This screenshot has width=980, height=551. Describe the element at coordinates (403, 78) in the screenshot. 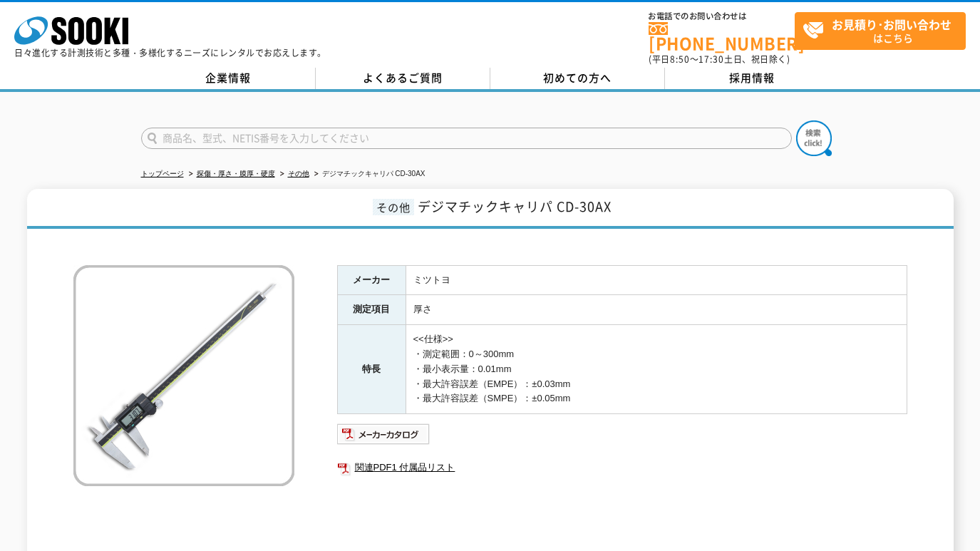

I see `a: よくあるご質問` at that location.